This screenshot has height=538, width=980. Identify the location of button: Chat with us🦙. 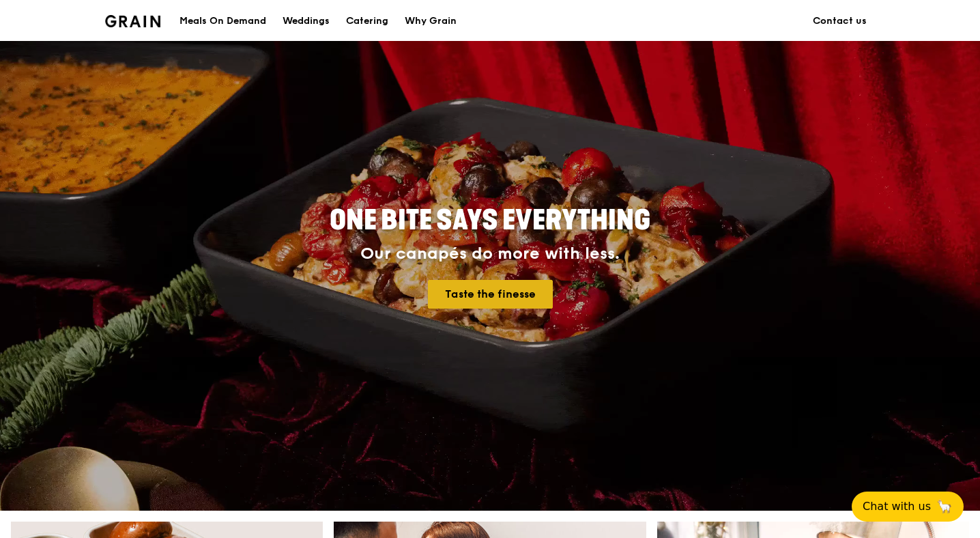
(908, 507).